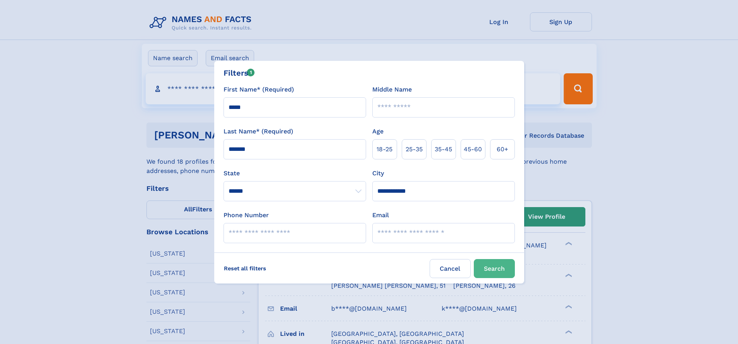 The width and height of the screenshot is (738, 344). I want to click on label: Middle Name, so click(392, 89).